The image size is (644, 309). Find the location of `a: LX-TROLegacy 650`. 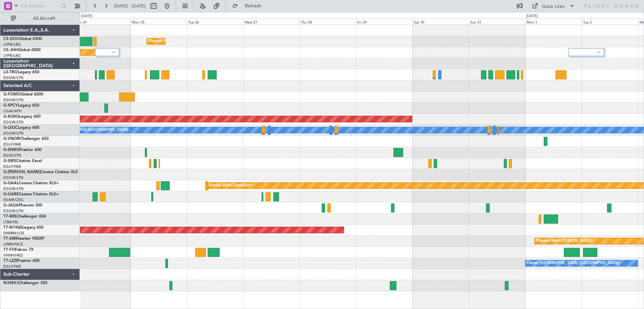

a: LX-TROLegacy 650 is located at coordinates (21, 72).